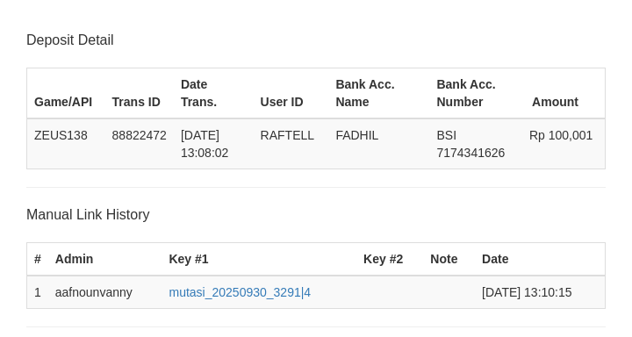 The image size is (632, 337). I want to click on th: Admin, so click(105, 260).